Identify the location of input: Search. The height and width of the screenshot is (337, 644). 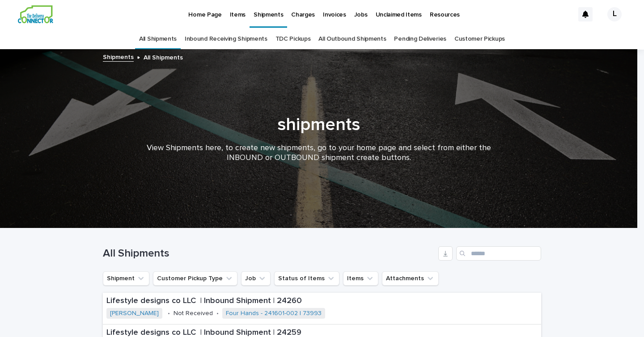
(498, 253).